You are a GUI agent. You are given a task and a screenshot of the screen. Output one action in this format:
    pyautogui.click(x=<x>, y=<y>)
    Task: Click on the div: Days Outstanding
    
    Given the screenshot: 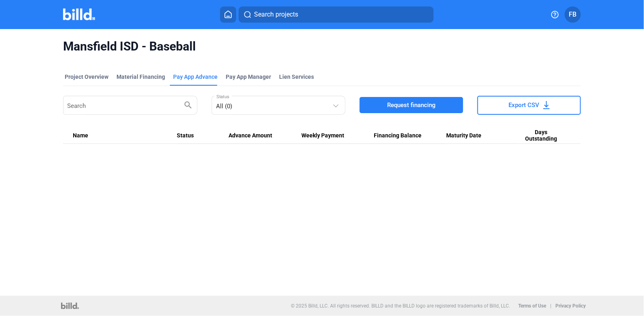 What is the action you would take?
    pyautogui.click(x=545, y=136)
    